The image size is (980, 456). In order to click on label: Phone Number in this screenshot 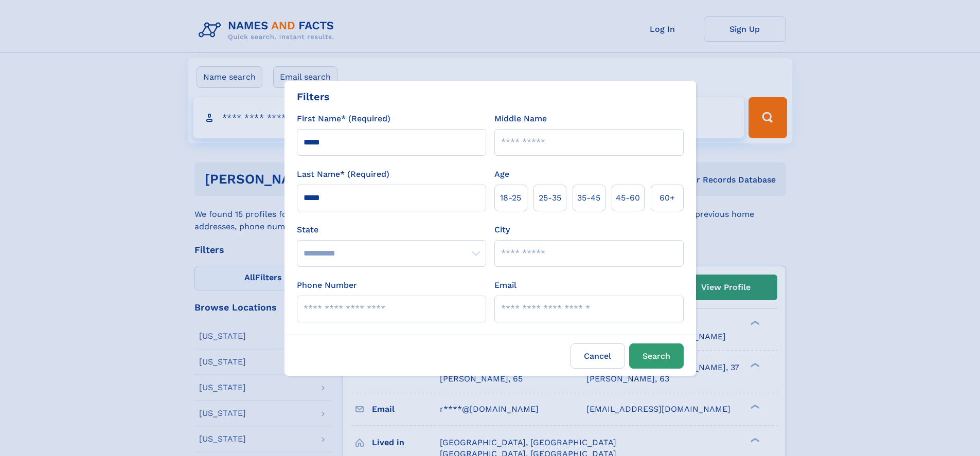, I will do `click(327, 286)`.